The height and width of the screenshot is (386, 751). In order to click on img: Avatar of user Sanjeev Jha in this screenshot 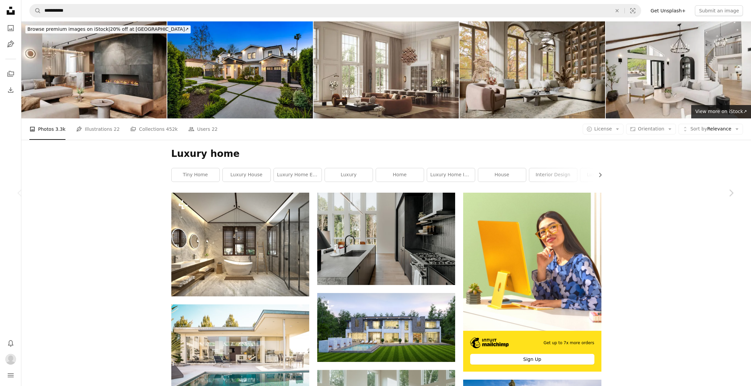, I will do `click(11, 359)`.